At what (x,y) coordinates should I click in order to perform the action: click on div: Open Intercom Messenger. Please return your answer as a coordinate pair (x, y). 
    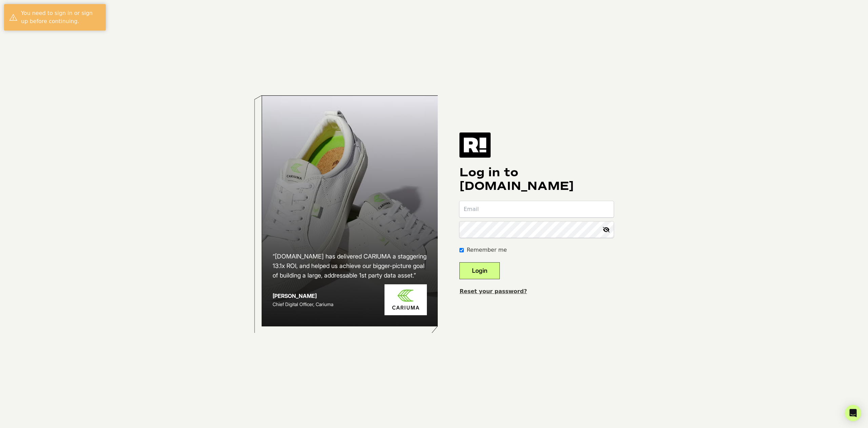
    Looking at the image, I should click on (853, 412).